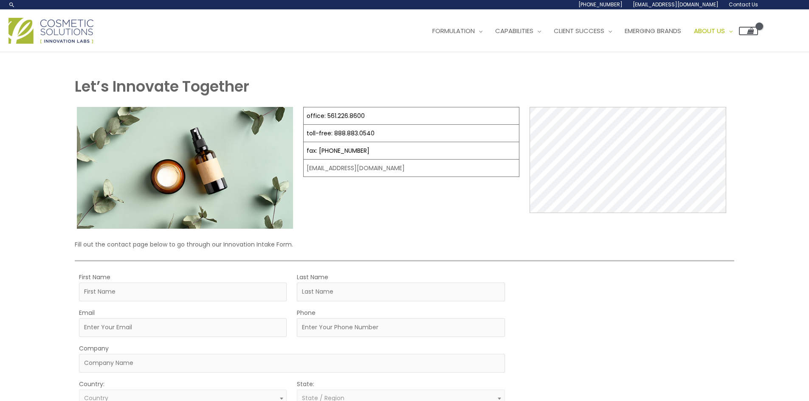 The image size is (809, 401). Describe the element at coordinates (292, 364) in the screenshot. I see `input: Company Name` at that location.